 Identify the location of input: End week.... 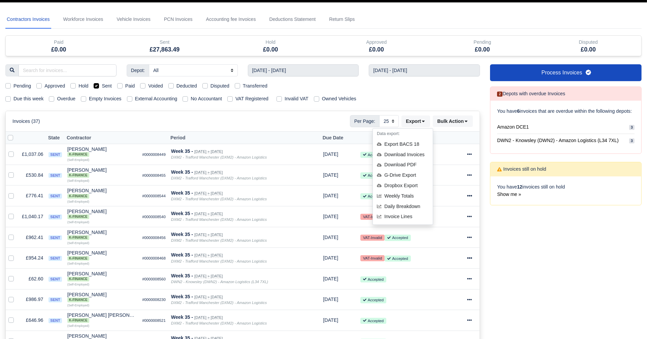
(425, 70).